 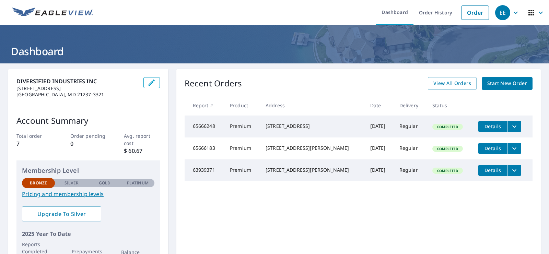 What do you see at coordinates (507, 83) in the screenshot?
I see `a: Start New Order` at bounding box center [507, 83].